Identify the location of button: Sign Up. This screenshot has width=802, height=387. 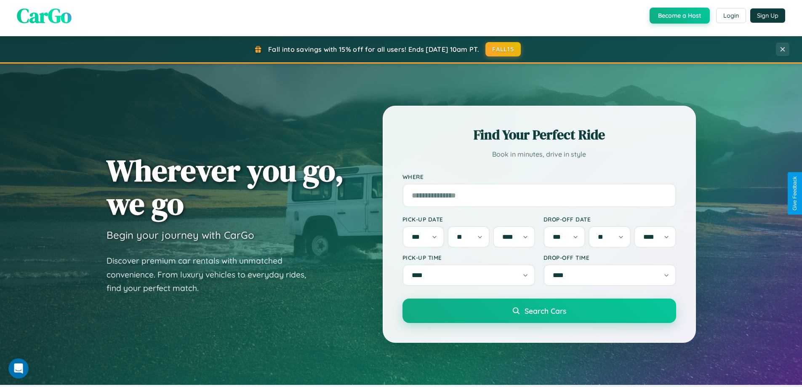
(768, 16).